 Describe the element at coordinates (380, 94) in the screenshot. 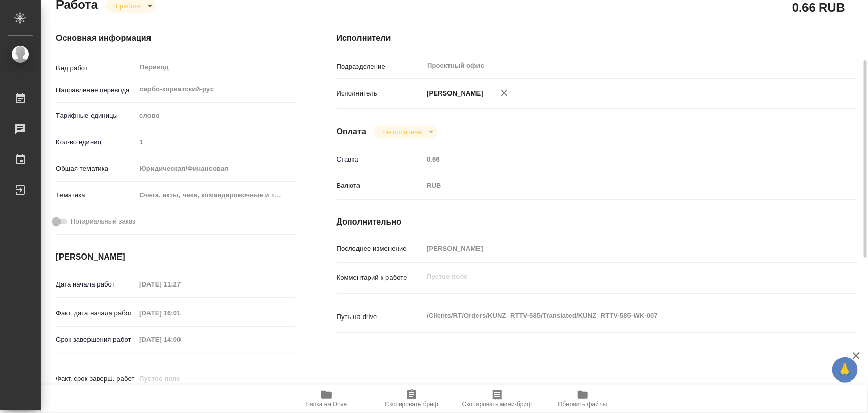

I see `p: Исполнитель` at that location.